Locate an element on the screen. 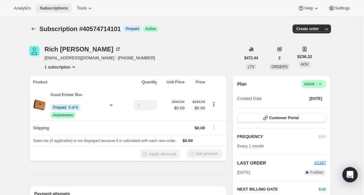 The height and width of the screenshot is (195, 364). span: Tools is located at coordinates (82, 8).